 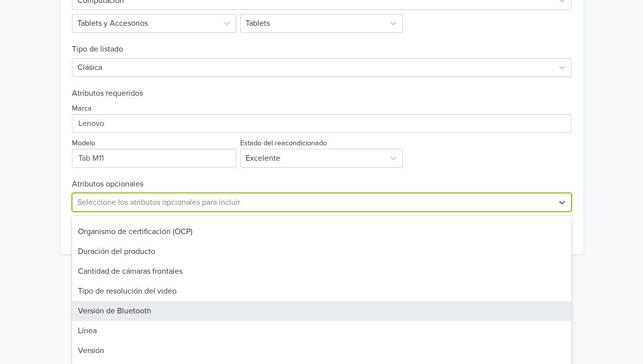 What do you see at coordinates (322, 291) in the screenshot?
I see `div: Tipo de resolución del video` at bounding box center [322, 291].